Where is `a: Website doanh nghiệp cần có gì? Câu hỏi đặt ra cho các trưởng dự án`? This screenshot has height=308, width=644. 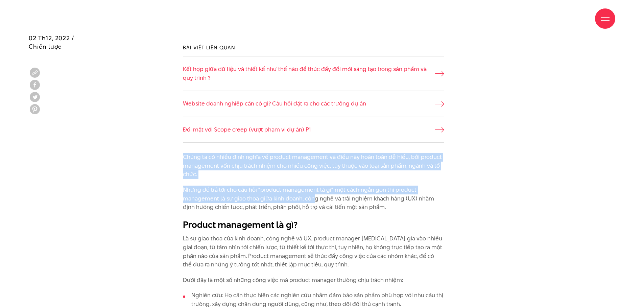 a: Website doanh nghiệp cần có gì? Câu hỏi đặt ra cho các trưởng dự án is located at coordinates (313, 104).